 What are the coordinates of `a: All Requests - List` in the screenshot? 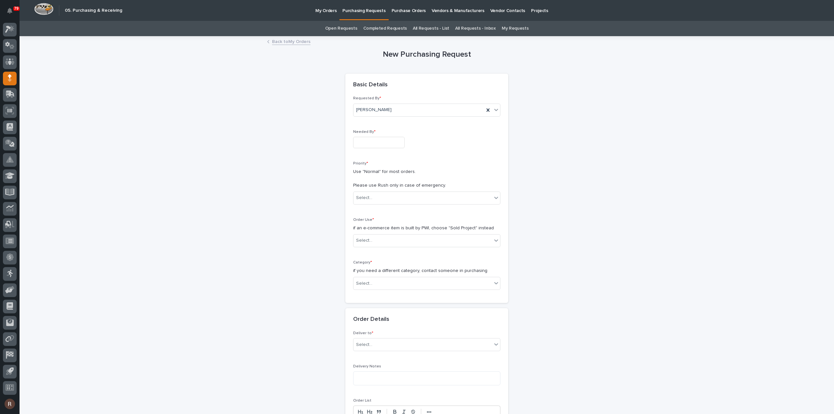 It's located at (431, 28).